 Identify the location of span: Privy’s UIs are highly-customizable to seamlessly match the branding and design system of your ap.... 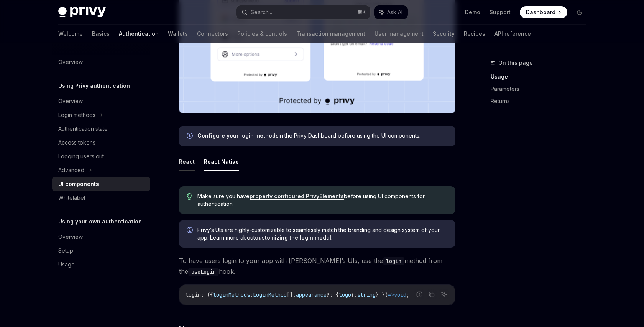
(322, 234).